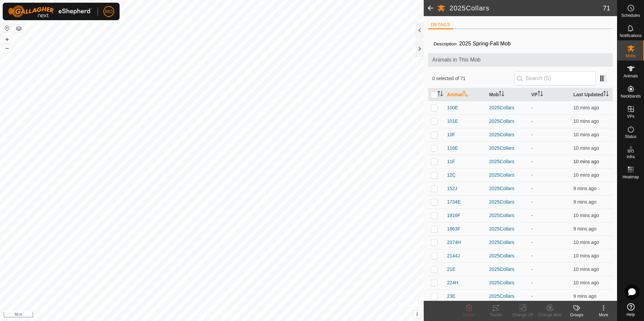  Describe the element at coordinates (417, 314) in the screenshot. I see `span: i` at that location.